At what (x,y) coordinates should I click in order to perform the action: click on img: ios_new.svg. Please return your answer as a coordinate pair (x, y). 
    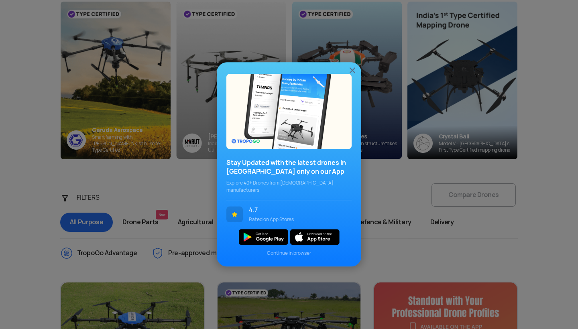
    Looking at the image, I should click on (315, 237).